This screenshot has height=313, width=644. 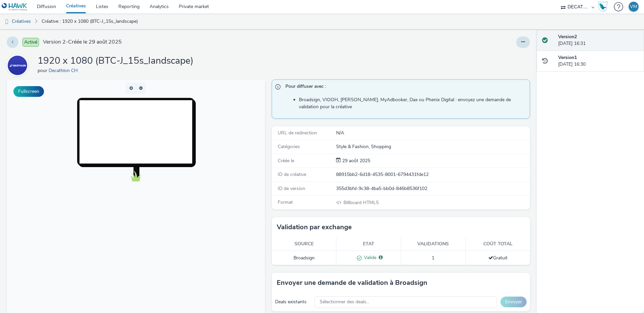 What do you see at coordinates (361, 202) in the screenshot?
I see `span: Billboard HTML5` at bounding box center [361, 202].